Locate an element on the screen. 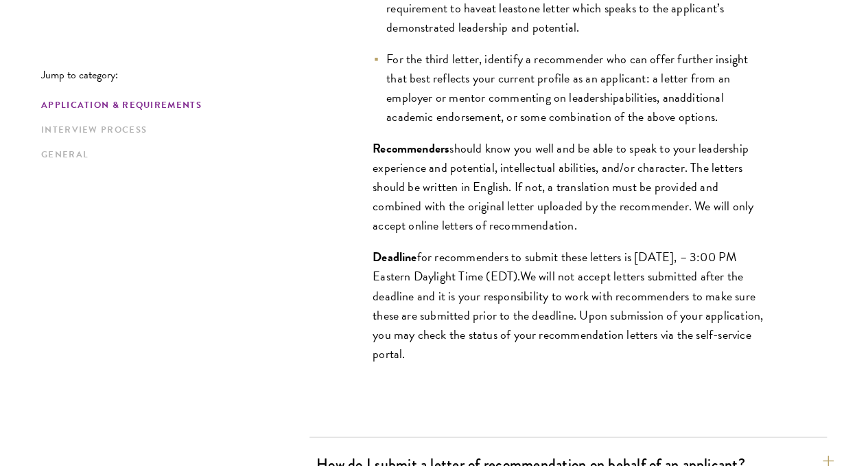  span: We will not accept letters submitted after the deadline and it is your responsibility to work wit... is located at coordinates (567, 314).